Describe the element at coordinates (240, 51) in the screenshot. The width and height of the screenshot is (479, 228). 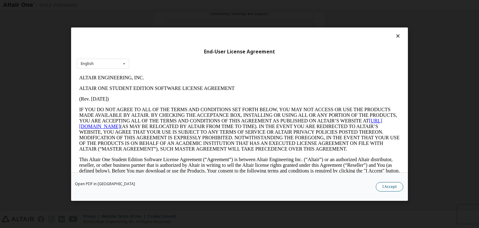
I see `div: End-User License Agreement` at that location.